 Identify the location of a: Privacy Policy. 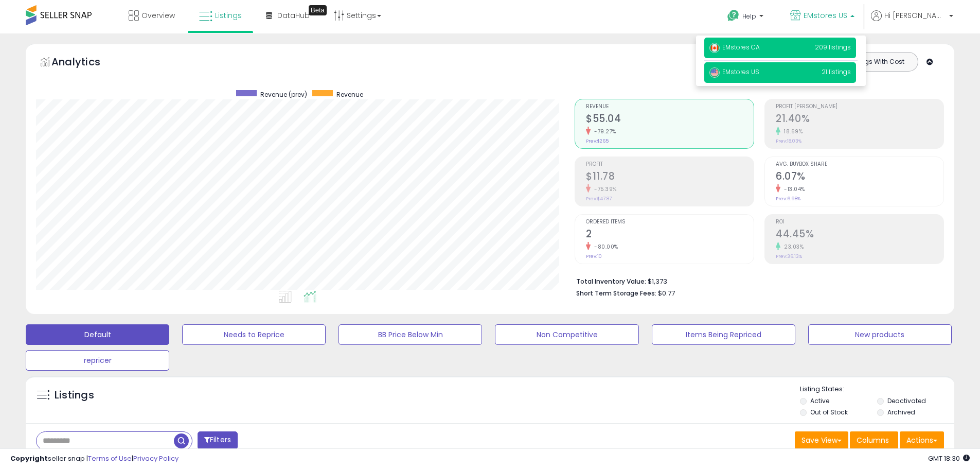
(156, 458).